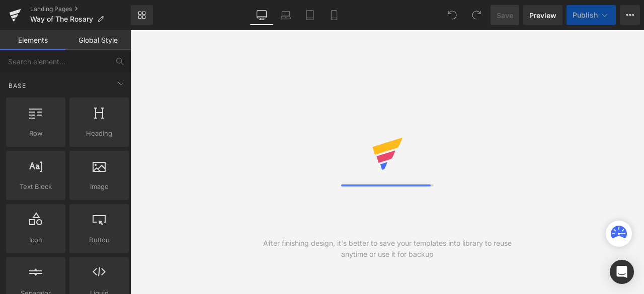  Describe the element at coordinates (36, 133) in the screenshot. I see `span: Row` at that location.